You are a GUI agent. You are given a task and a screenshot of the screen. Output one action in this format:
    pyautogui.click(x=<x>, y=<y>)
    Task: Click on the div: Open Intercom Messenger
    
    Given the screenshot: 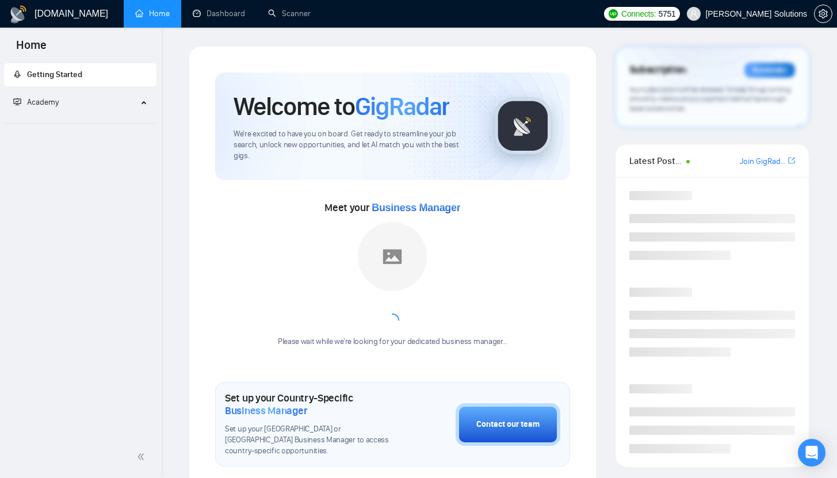 What is the action you would take?
    pyautogui.click(x=811, y=452)
    